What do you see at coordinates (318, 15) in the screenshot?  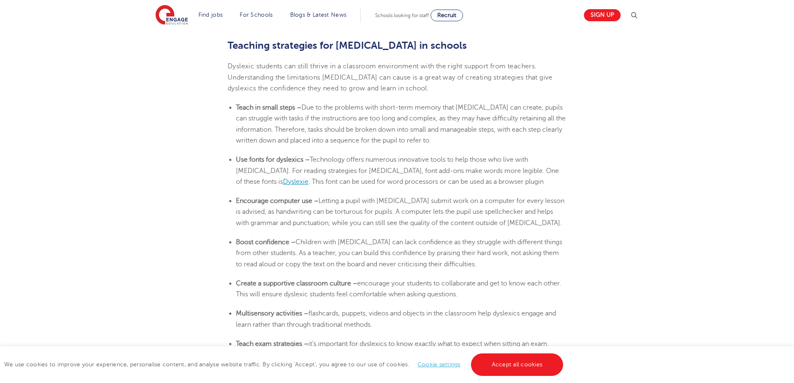 I see `a: Blogs & Latest News` at bounding box center [318, 15].